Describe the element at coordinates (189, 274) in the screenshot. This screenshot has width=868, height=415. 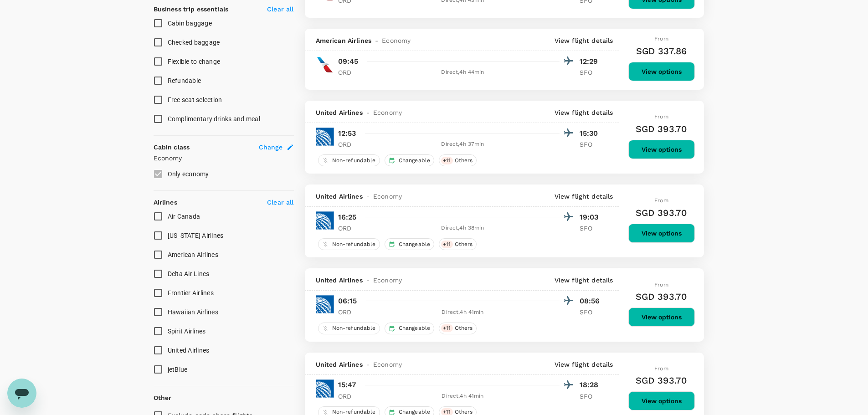
I see `span: Delta Air Lines` at that location.